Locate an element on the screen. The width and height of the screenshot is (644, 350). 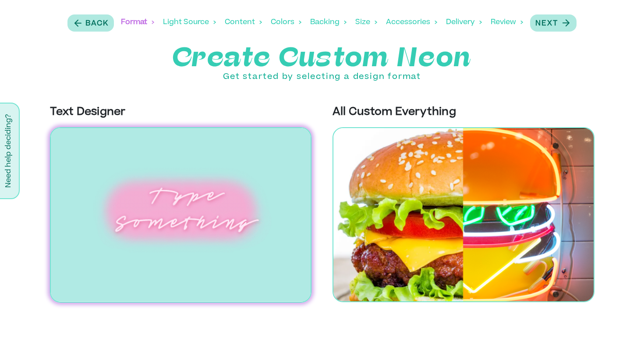
div: Size is located at coordinates (366, 22).